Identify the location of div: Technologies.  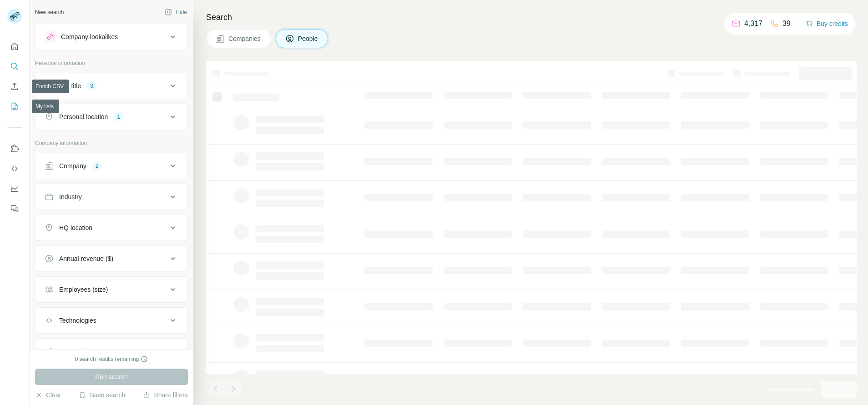
(77, 321).